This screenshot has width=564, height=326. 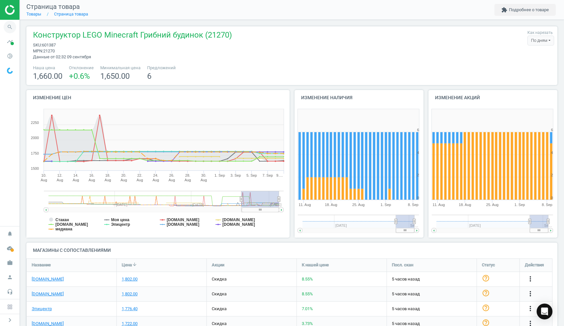 What do you see at coordinates (10, 278) in the screenshot?
I see `i: person` at bounding box center [10, 278].